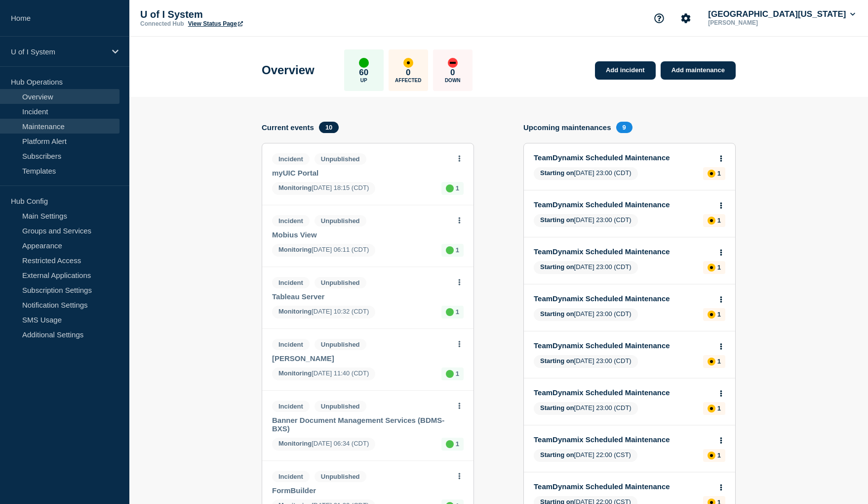 Image resolution: width=868 pixels, height=504 pixels. What do you see at coordinates (625, 127) in the screenshot?
I see `span: 9` at bounding box center [625, 127].